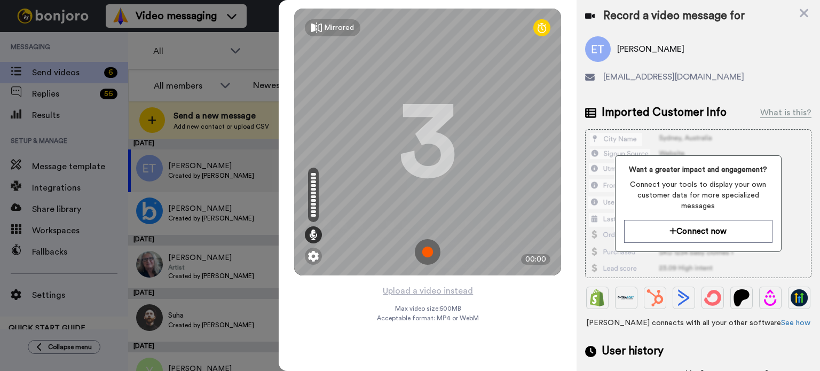 The width and height of the screenshot is (820, 371). Describe the element at coordinates (699, 195) in the screenshot. I see `span: Connect your tools to display your own customer data for more specialized messages` at that location.